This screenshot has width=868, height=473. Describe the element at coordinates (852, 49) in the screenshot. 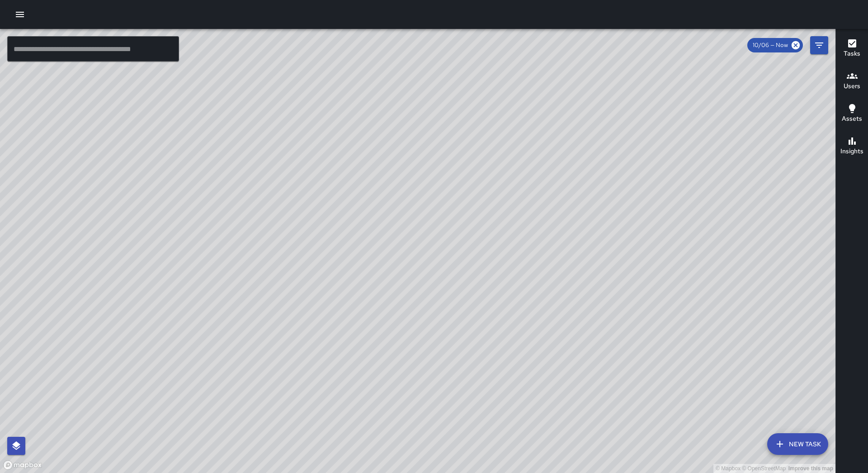

I see `button: Tasks` at that location.